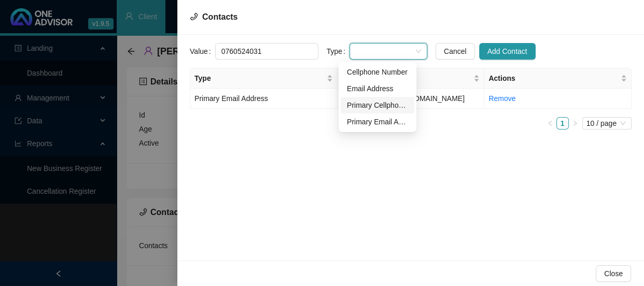 The image size is (644, 286). What do you see at coordinates (550, 123) in the screenshot?
I see `button: left` at bounding box center [550, 123].